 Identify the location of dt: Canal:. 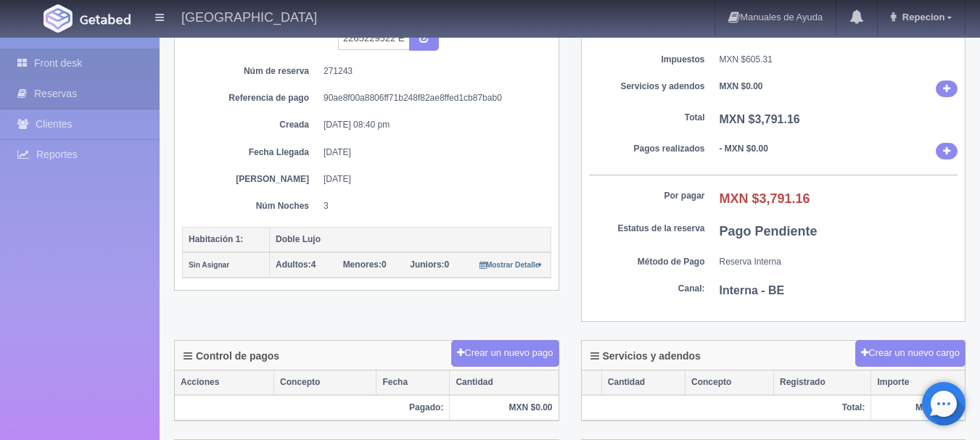
(647, 289).